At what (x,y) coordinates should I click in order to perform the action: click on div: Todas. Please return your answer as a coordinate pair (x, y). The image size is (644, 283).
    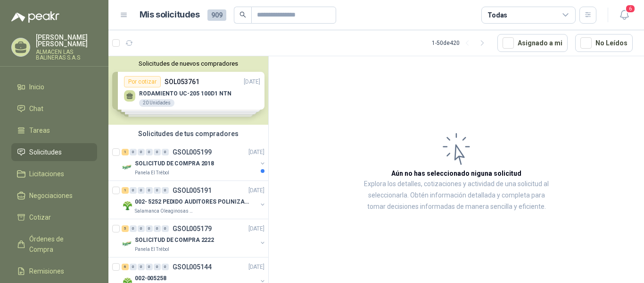
    Looking at the image, I should click on (497, 15).